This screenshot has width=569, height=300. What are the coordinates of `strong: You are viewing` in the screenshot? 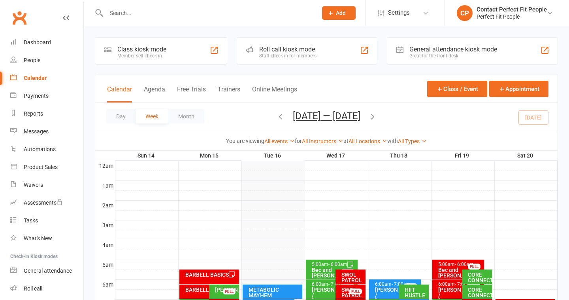 It's located at (245, 141).